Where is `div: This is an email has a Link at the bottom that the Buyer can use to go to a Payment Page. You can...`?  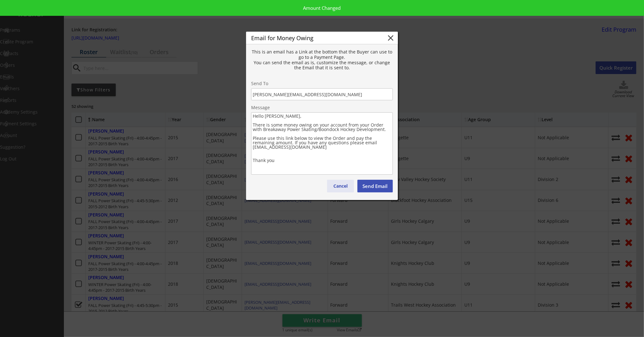
div: This is an email has a Link at the bottom that the Buyer can use to go to a Payment Page. You can... is located at coordinates (322, 63).